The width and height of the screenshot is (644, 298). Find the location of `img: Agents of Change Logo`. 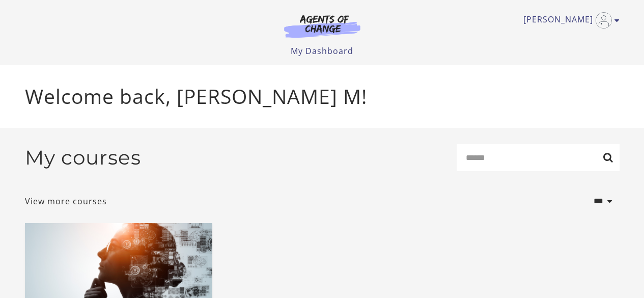

img: Agents of Change Logo is located at coordinates (322, 26).